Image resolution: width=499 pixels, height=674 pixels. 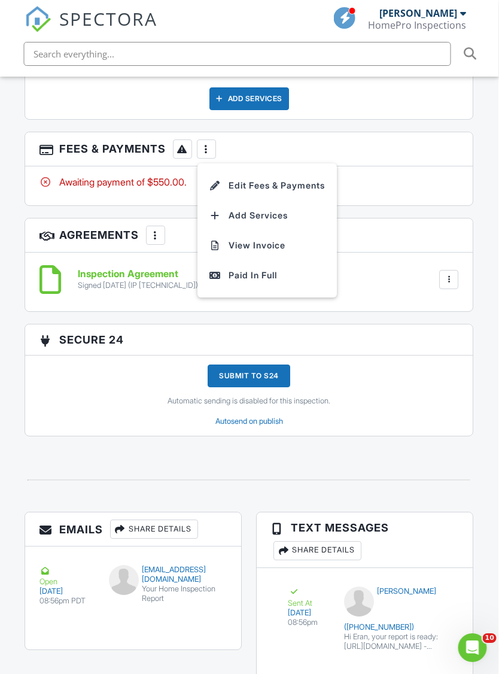 I want to click on div: 08:56pm PDT, so click(x=68, y=601).